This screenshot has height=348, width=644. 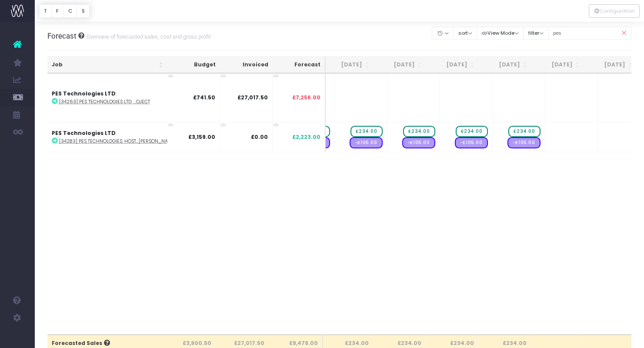 What do you see at coordinates (614, 11) in the screenshot?
I see `button: Configuration` at bounding box center [614, 11].